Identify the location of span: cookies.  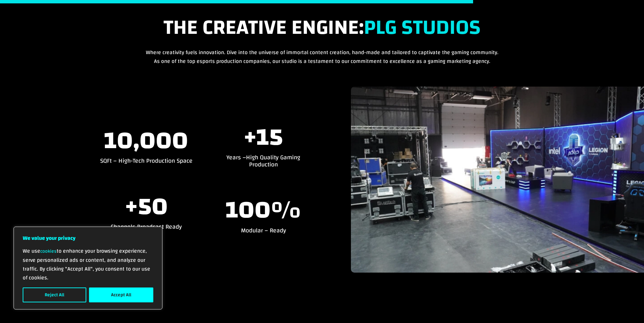
(49, 252).